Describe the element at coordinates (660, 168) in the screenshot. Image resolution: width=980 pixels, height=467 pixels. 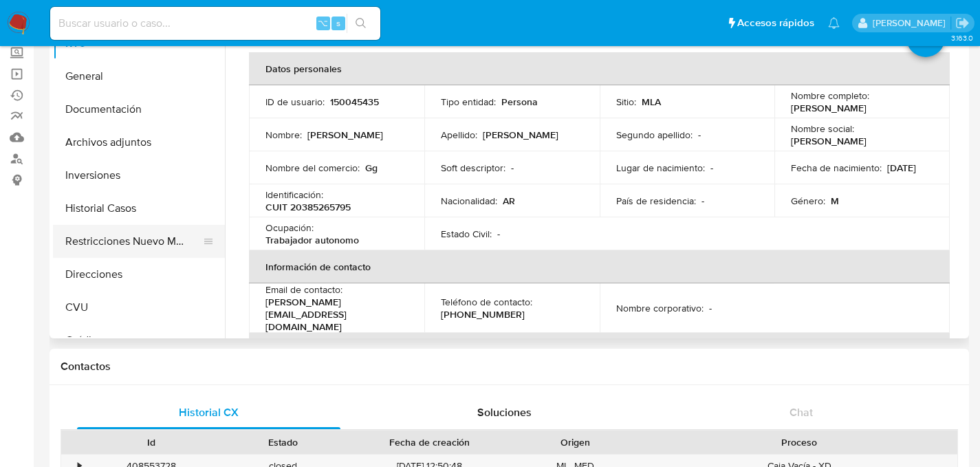
I see `p: Lugar de nacimiento :` at that location.